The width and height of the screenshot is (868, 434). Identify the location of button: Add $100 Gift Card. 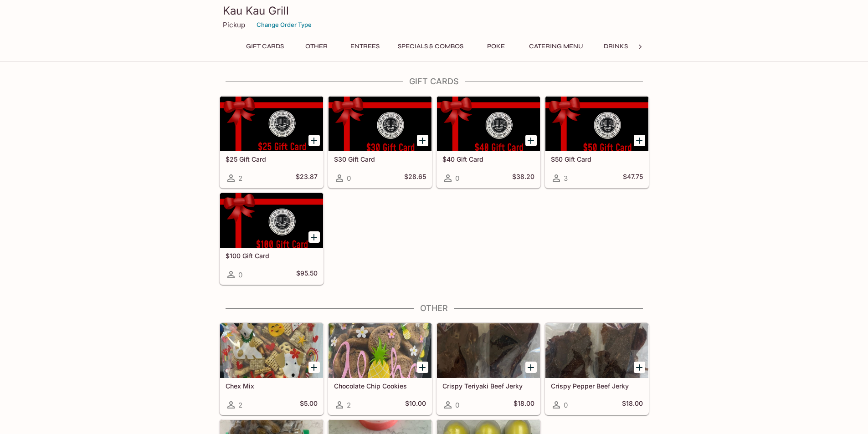
(314, 237).